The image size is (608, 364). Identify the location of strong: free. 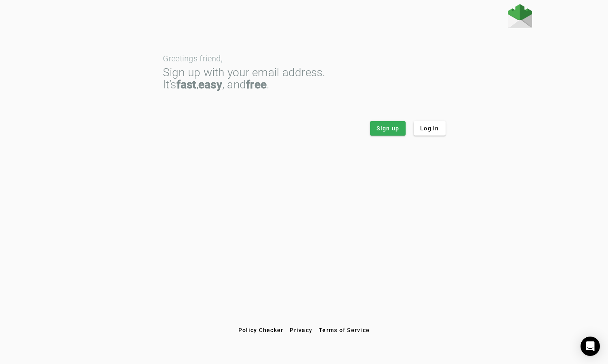
(256, 85).